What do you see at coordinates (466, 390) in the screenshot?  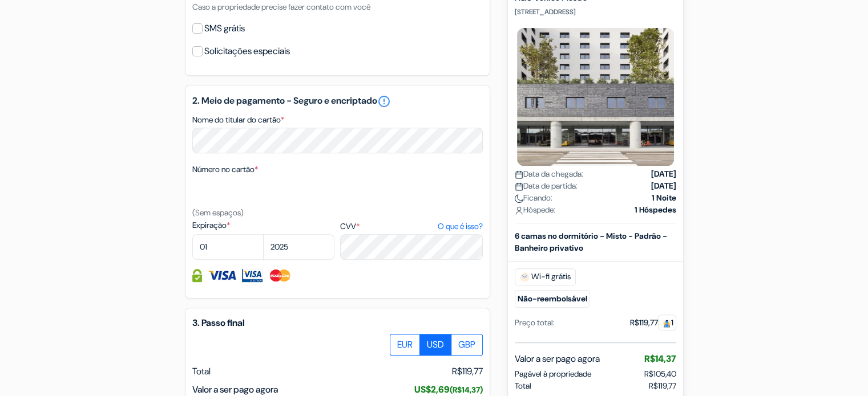 I see `small: (R$14,37)` at bounding box center [466, 390].